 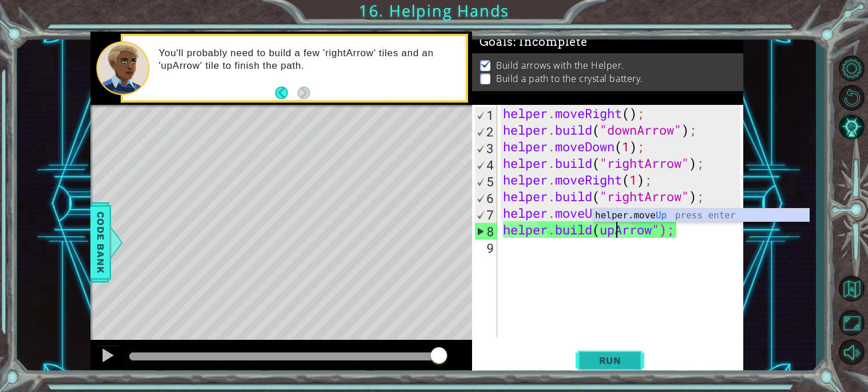 I want to click on p: You'll probably need to build a few 'rightArrow' tiles and an 'upArrow' tile to finish the path., so click(x=308, y=60).